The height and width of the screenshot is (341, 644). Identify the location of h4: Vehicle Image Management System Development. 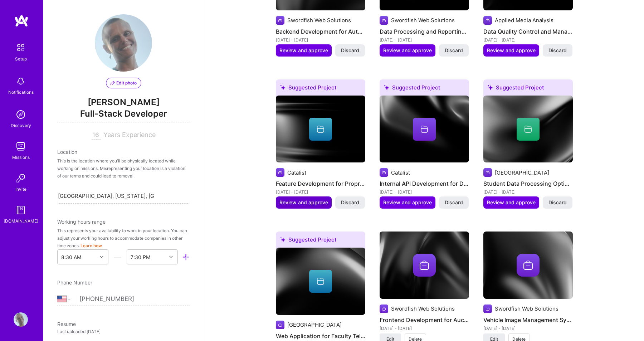
(528, 320).